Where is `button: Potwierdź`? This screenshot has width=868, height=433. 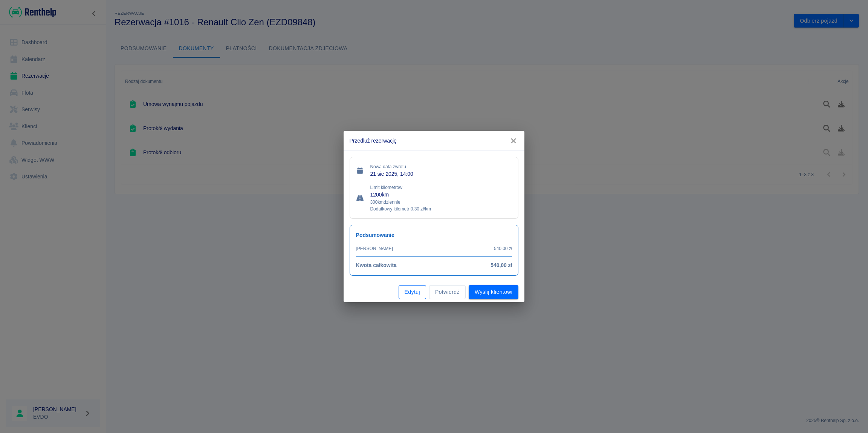
button: Potwierdź is located at coordinates (447, 292).